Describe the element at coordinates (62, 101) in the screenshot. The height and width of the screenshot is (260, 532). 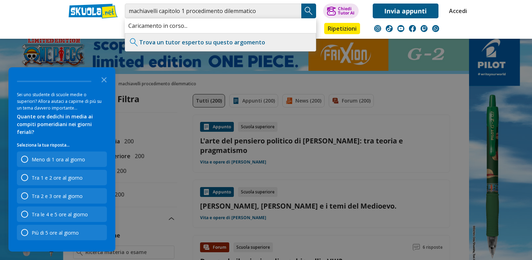
I see `div: Sei uno studente di scuole medie o superiori? Allora aiutaci a capirne di più su un tema davvero ...` at that location.